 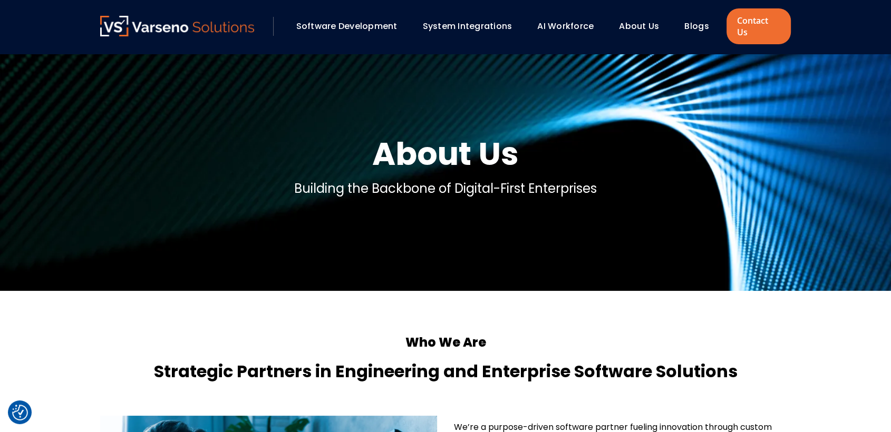 I want to click on div: Software Development, so click(x=351, y=26).